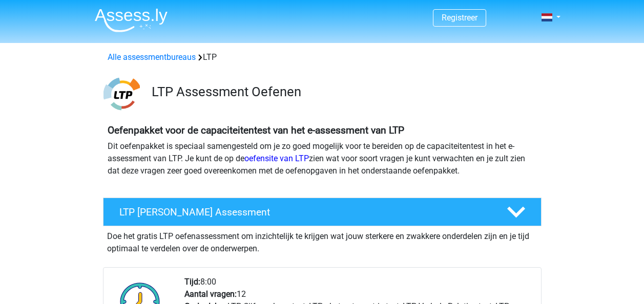 The image size is (644, 304). I want to click on a: oefensite van LTP, so click(277, 158).